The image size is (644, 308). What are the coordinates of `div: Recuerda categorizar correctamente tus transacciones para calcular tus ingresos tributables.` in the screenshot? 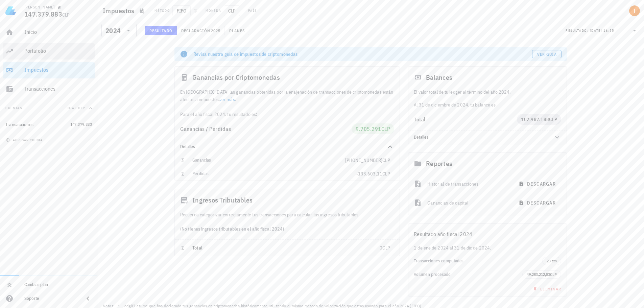 It's located at (287, 215).